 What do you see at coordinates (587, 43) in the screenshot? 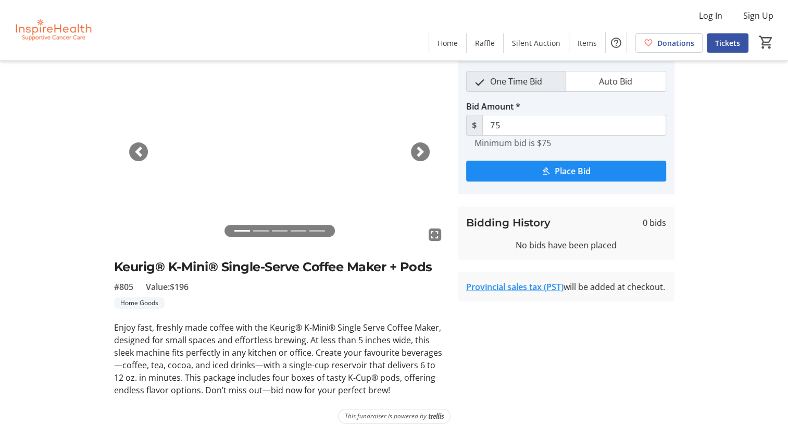
I see `a: Items` at bounding box center [587, 43].